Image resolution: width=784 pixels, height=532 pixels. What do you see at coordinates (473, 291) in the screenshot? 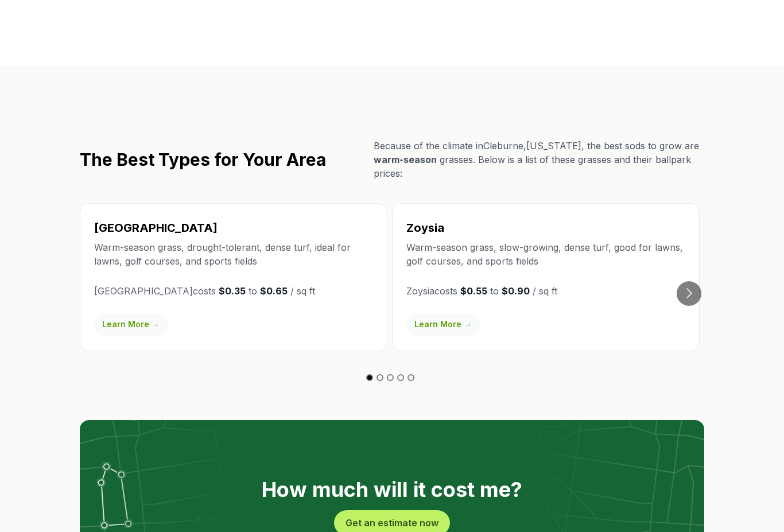
I see `strong: $0.55` at bounding box center [473, 291].